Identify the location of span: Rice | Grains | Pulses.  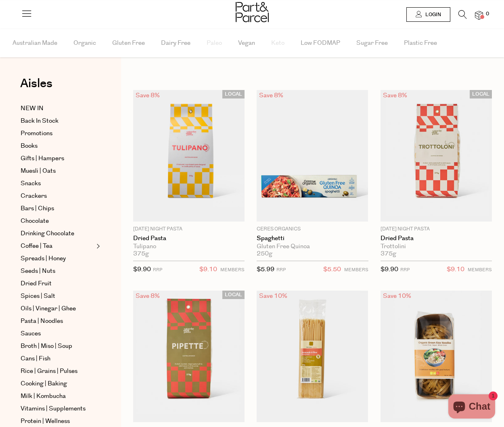
(49, 372).